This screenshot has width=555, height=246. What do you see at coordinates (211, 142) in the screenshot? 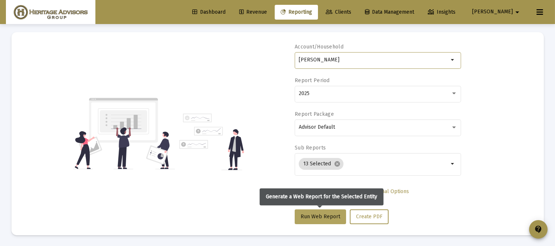
I see `img: reporting-alt` at bounding box center [211, 142].